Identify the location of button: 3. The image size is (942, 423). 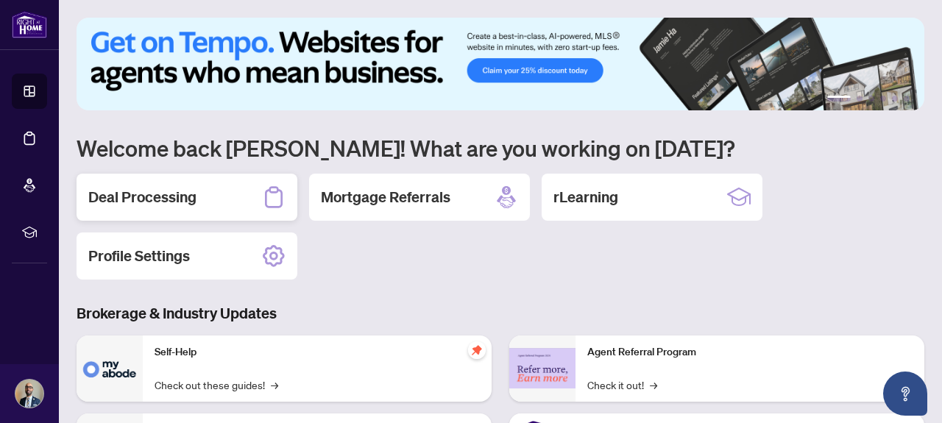
(872, 99).